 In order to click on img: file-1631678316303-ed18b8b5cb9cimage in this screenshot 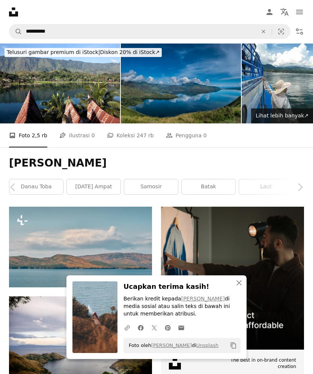, I will do `click(175, 363)`.